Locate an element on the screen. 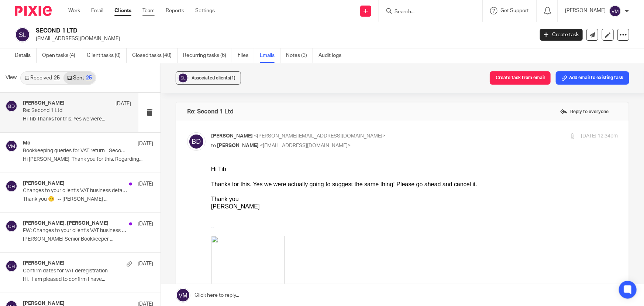  a: Details is located at coordinates (25, 56).